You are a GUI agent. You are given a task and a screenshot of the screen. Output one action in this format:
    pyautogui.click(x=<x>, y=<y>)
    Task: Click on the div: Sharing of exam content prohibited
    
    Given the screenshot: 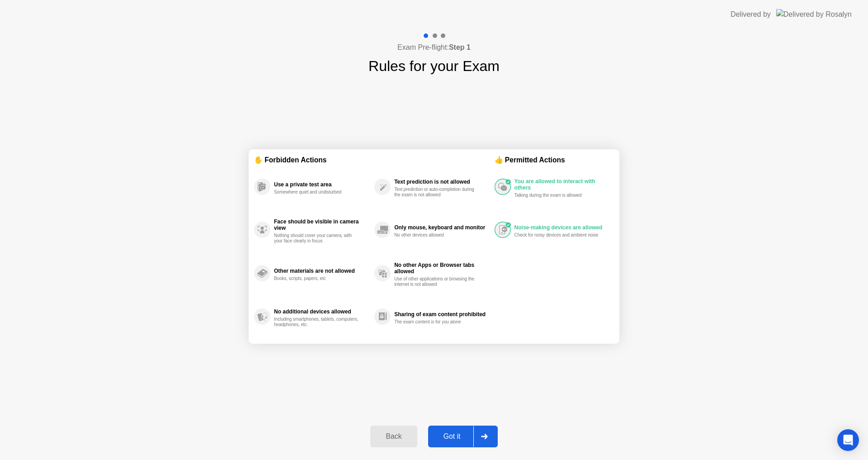 What is the action you would take?
    pyautogui.click(x=441, y=314)
    